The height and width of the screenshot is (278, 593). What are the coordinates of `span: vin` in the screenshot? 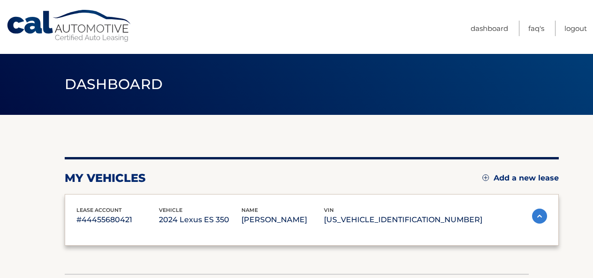 It's located at (329, 210).